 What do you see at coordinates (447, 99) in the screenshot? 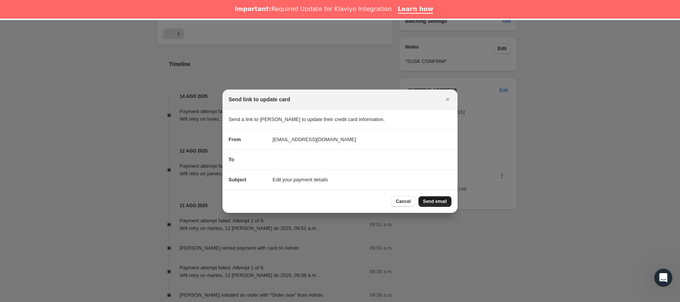
I see `button: Cerrar` at bounding box center [447, 99].